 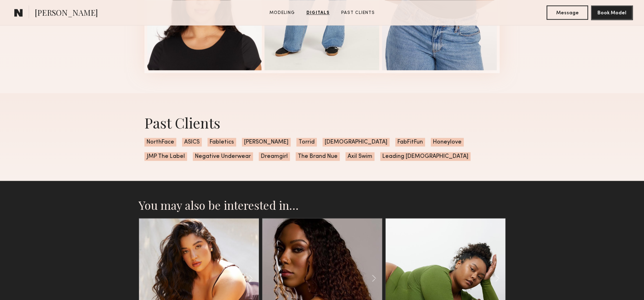 I want to click on button: Message, so click(x=567, y=12).